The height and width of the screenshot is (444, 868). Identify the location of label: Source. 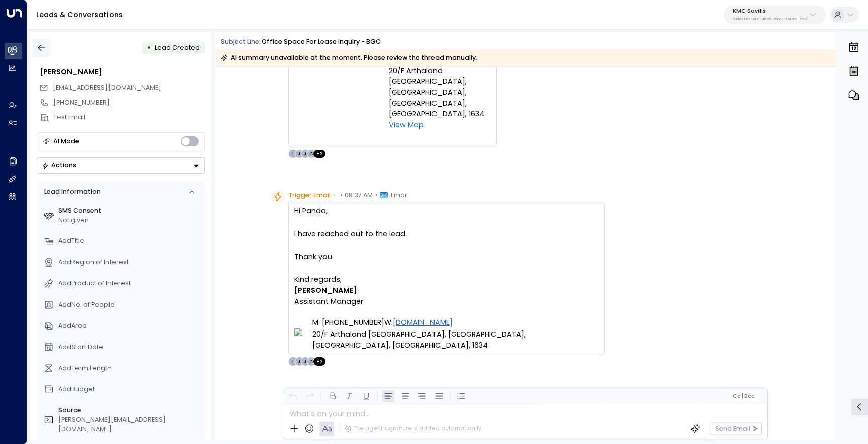
(129, 410).